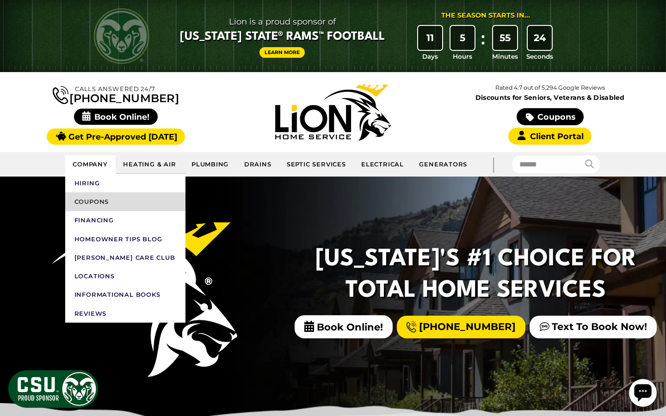 The image size is (666, 416). Describe the element at coordinates (550, 88) in the screenshot. I see `p: Rated 4.7 out of 5,294 Google Reviews` at that location.